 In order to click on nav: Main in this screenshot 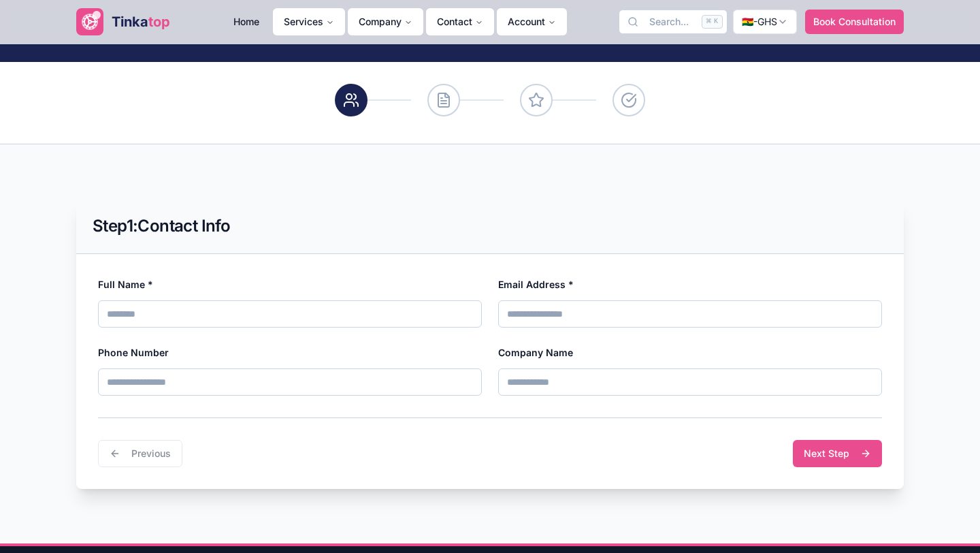, I will do `click(395, 22)`.